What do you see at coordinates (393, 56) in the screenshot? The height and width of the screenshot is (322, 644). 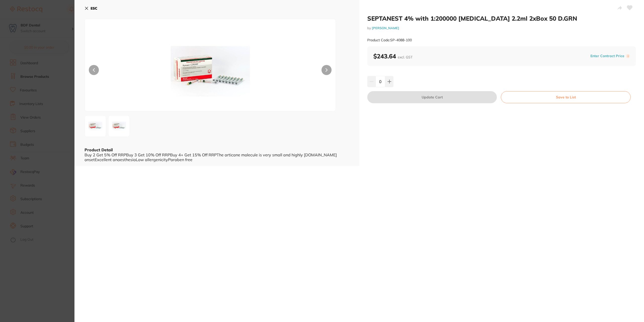 I see `b: $243.64` at bounding box center [393, 56].